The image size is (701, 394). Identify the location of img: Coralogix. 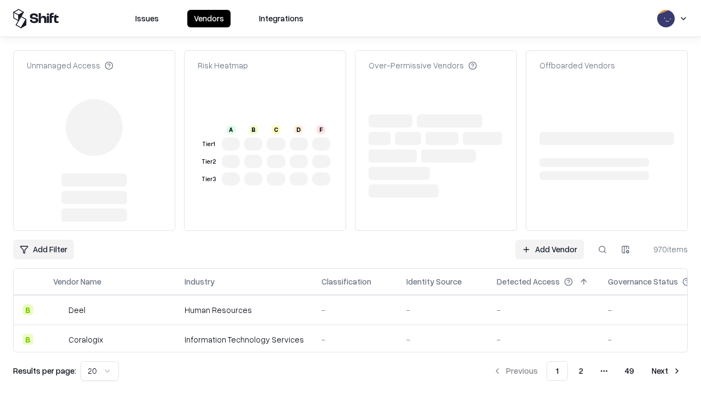
(59, 340).